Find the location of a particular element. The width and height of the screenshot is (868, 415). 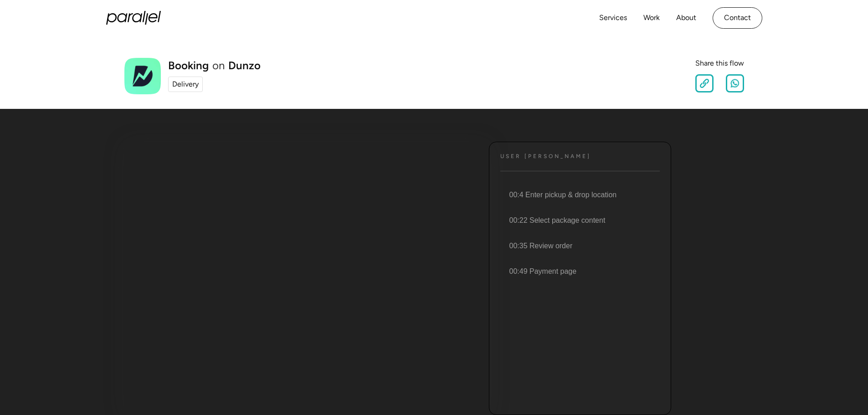

li: 00:22 Select package content is located at coordinates (579, 221).